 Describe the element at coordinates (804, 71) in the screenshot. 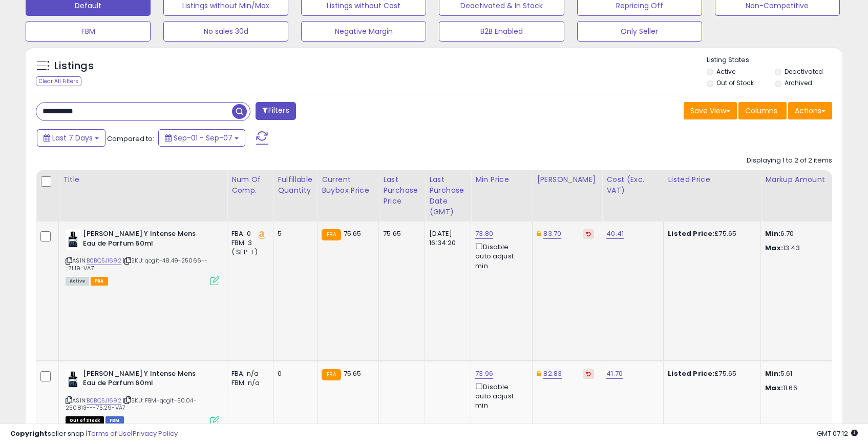

I see `label: Deactivated` at that location.